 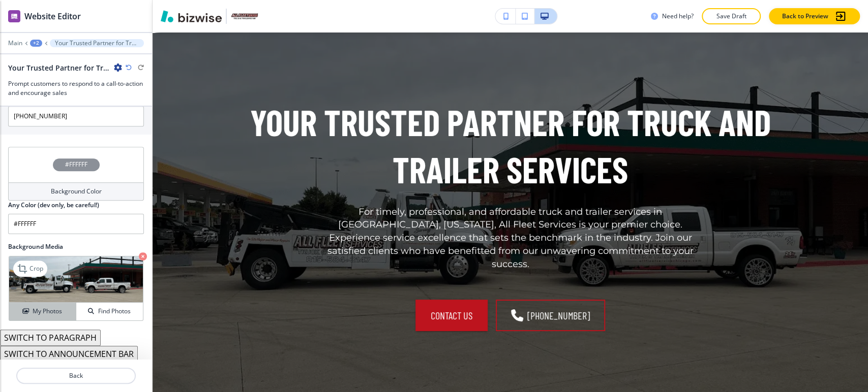 What do you see at coordinates (36, 269) in the screenshot?
I see `p: Crop` at bounding box center [36, 269].